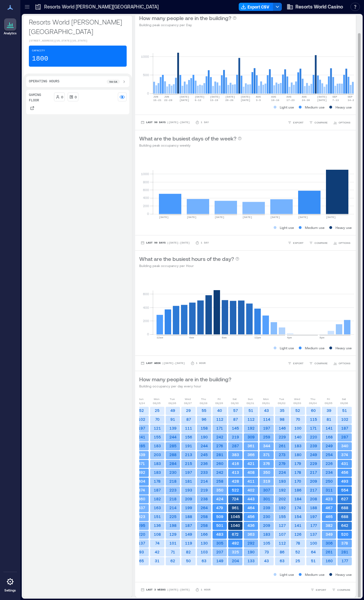 The image size is (364, 600). Describe the element at coordinates (352, 100) in the screenshot. I see `text: 14-20` at that location.